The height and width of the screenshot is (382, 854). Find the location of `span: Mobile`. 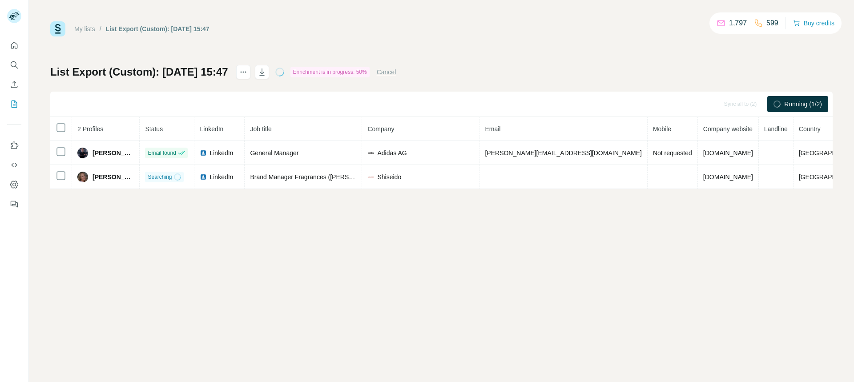

span: Mobile is located at coordinates (662, 129).